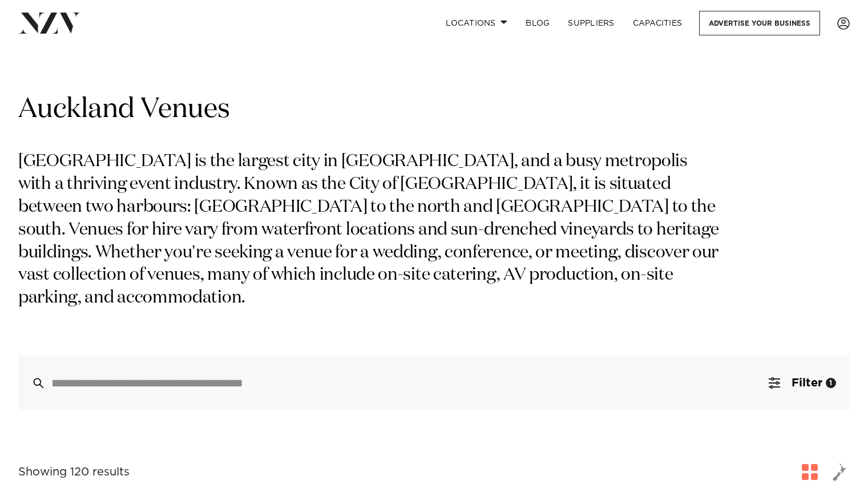 The width and height of the screenshot is (868, 488). What do you see at coordinates (50, 23) in the screenshot?
I see `img: nzv-logo.png` at bounding box center [50, 23].